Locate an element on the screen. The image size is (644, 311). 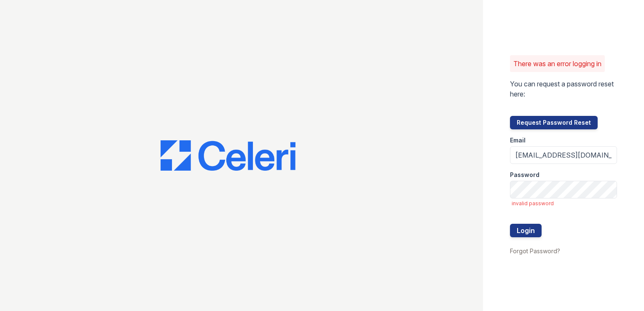
p: There was an error logging in is located at coordinates (557, 64).